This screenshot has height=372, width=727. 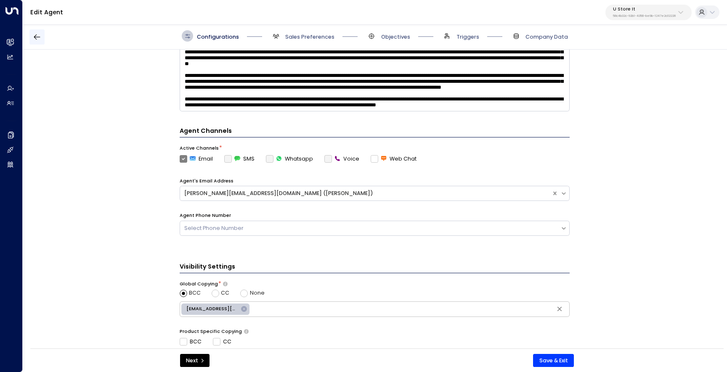 What do you see at coordinates (191, 342) in the screenshot?
I see `label: BCC` at bounding box center [191, 342].